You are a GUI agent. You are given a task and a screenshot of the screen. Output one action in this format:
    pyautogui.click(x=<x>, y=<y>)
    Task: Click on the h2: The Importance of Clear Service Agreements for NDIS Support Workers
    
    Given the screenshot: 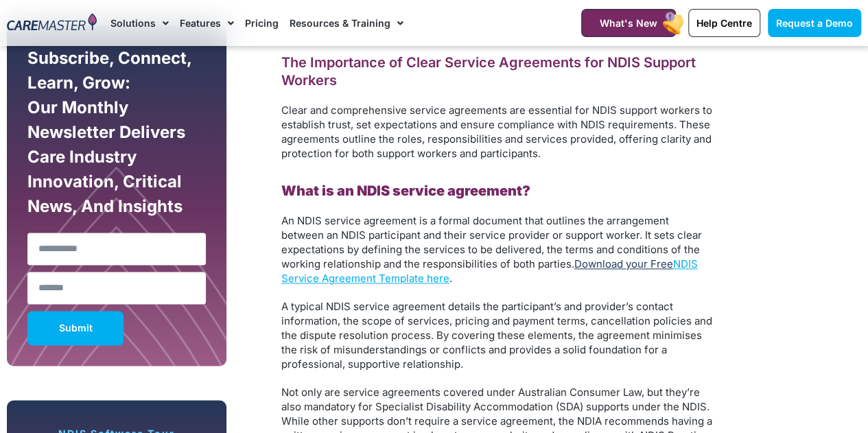 What is the action you would take?
    pyautogui.click(x=498, y=71)
    